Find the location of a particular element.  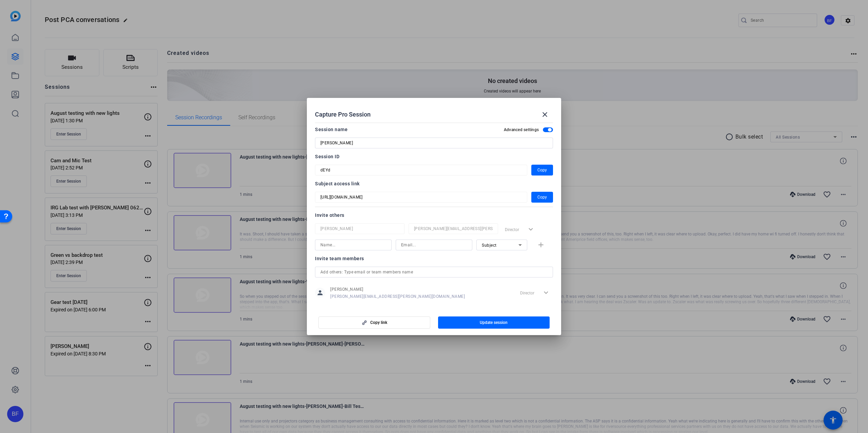

span: Update session is located at coordinates (494, 322).